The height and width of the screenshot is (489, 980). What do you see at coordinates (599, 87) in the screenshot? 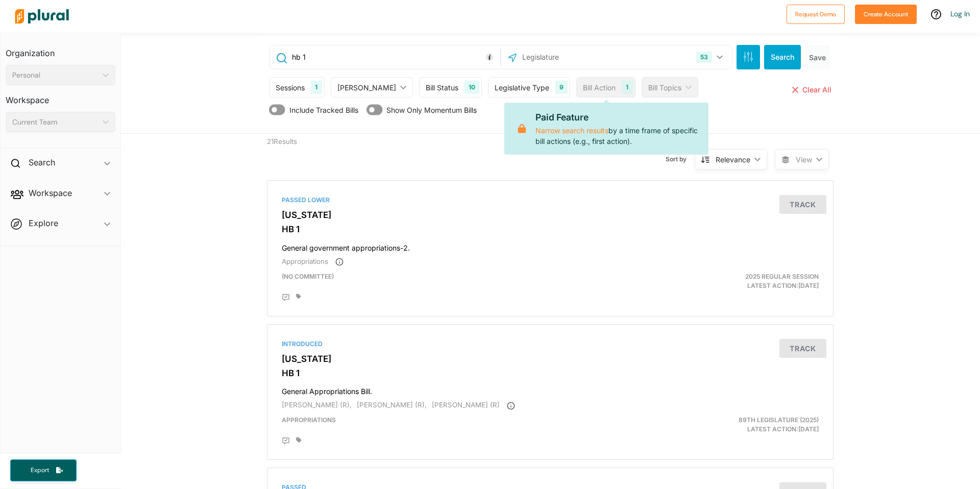
I see `div: Bill Action` at bounding box center [599, 87].